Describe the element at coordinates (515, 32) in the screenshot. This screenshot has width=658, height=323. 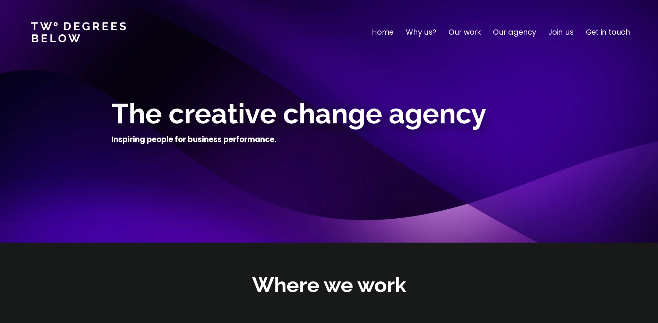
I see `p: Our agency` at that location.